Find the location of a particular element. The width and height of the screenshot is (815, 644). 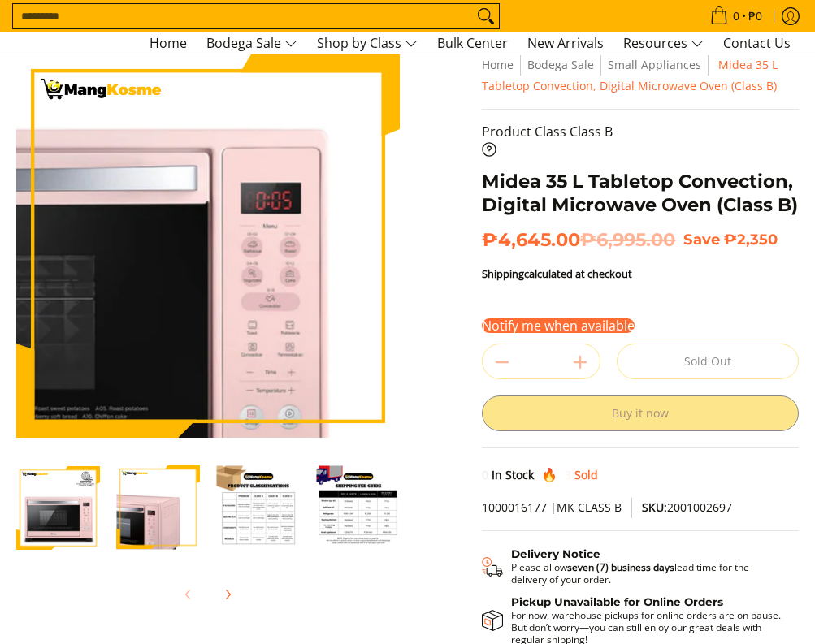

a: Shop by Class is located at coordinates (367, 43).